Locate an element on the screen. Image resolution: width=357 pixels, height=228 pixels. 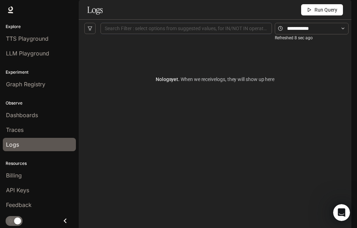
span: Run Query is located at coordinates (325, 10).